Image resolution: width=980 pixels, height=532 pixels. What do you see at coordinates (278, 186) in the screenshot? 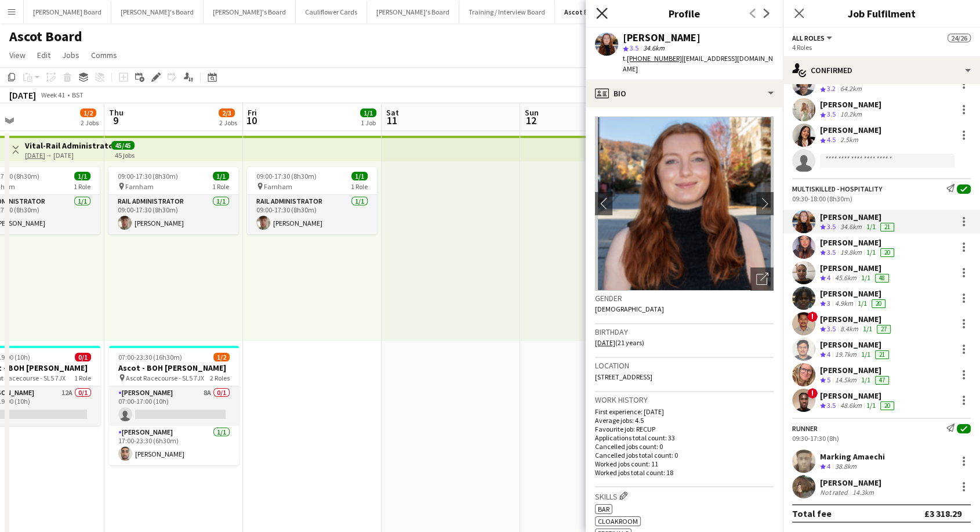
I see `span: Farnham` at bounding box center [278, 186].